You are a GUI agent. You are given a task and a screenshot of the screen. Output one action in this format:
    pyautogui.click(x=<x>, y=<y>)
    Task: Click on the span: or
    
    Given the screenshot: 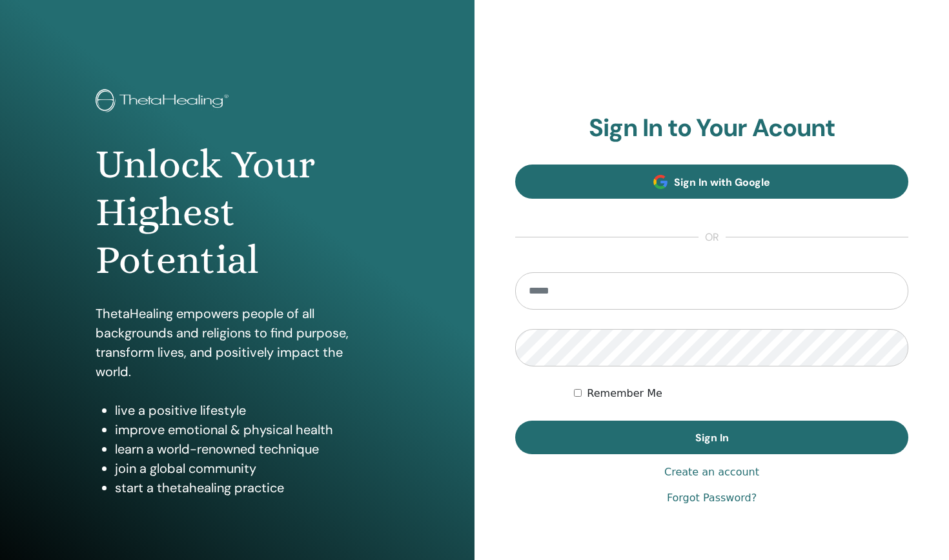 What is the action you would take?
    pyautogui.click(x=712, y=237)
    